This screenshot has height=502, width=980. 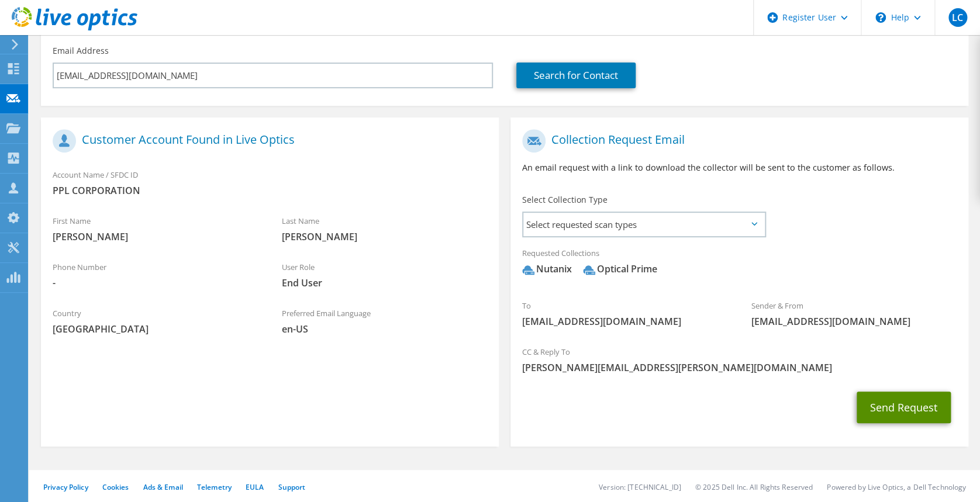 I want to click on li: © 2025 Dell Inc. All Rights Reserved, so click(x=754, y=487).